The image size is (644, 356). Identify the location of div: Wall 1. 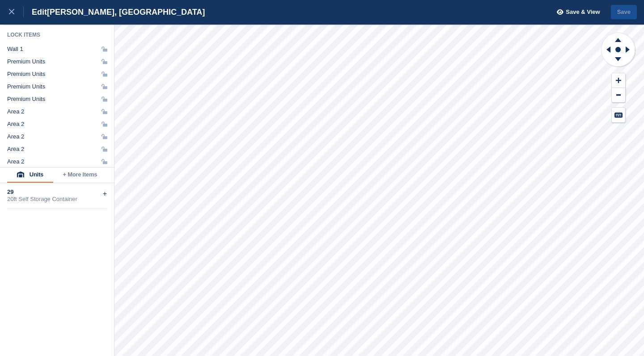
(15, 49).